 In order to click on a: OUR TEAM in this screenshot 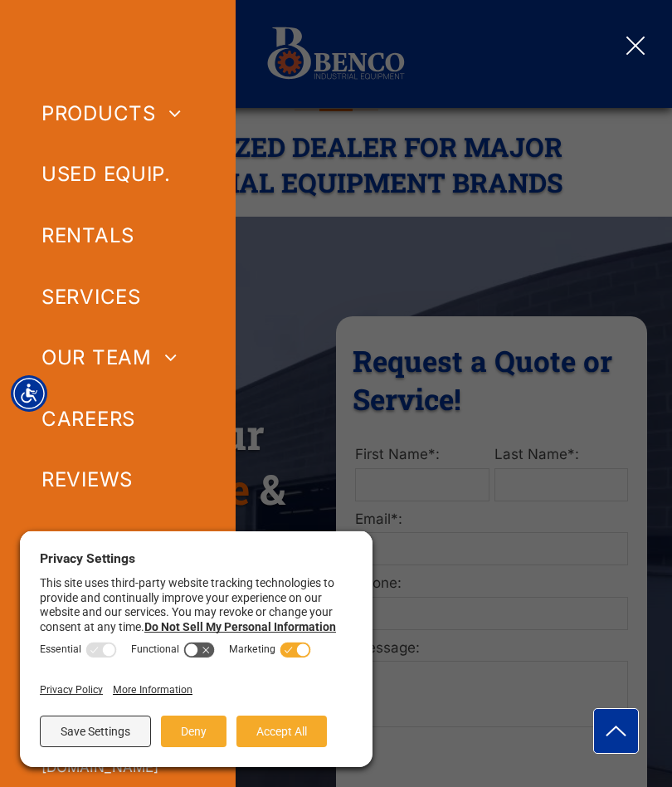, I will do `click(118, 358)`.